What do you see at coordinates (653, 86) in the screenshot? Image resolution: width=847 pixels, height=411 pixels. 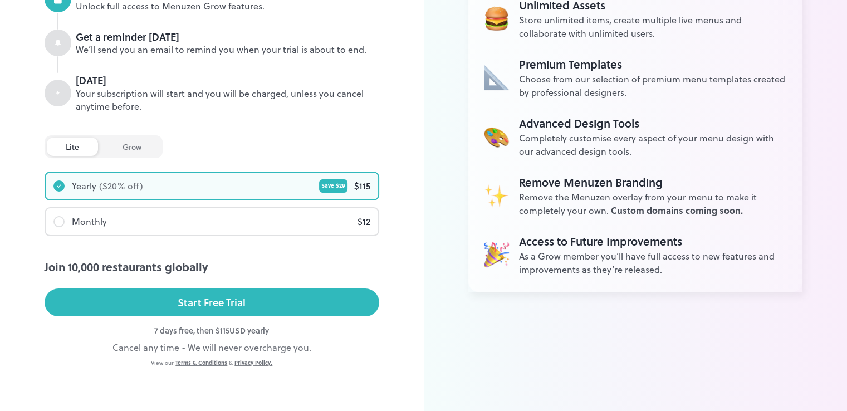 I see `div: Choose from our selection of premium menu templates created by professional designers.` at bounding box center [653, 86].